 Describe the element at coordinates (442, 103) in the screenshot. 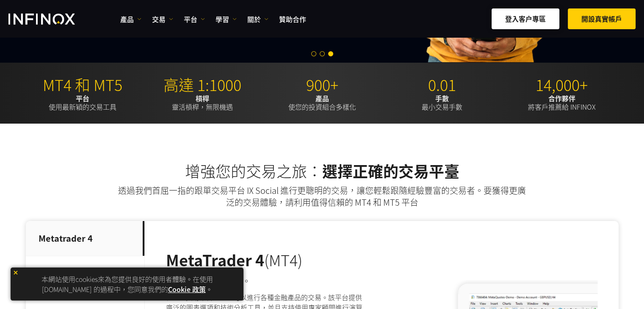

I see `p: 最小交易手數` at that location.